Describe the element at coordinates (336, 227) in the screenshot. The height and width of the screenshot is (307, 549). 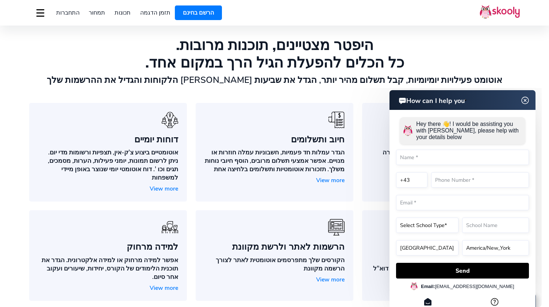
I see `img: icon-benefits-4` at that location.